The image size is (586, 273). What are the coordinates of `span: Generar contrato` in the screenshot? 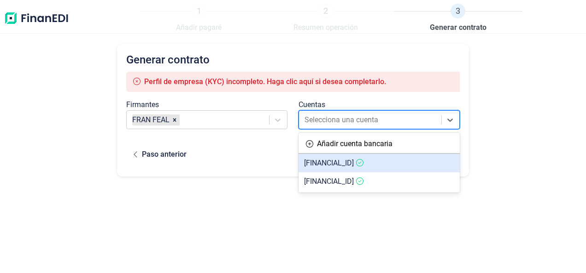 It's located at (458, 28).